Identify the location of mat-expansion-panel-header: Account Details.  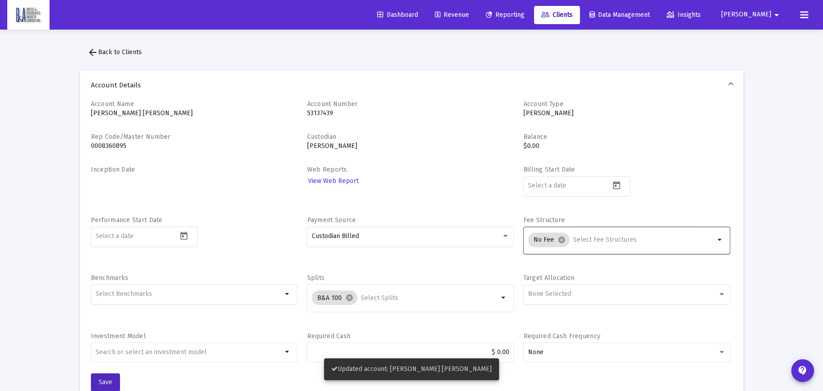
(412, 85).